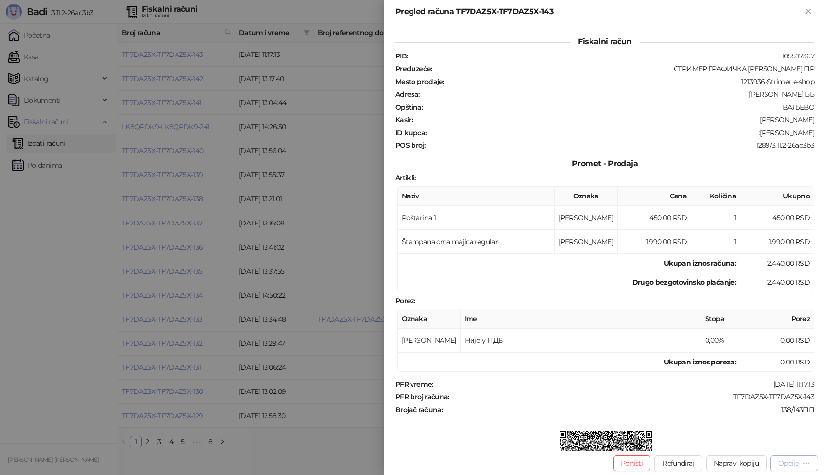  I want to click on td: Štampana crna majica regular, so click(476, 242).